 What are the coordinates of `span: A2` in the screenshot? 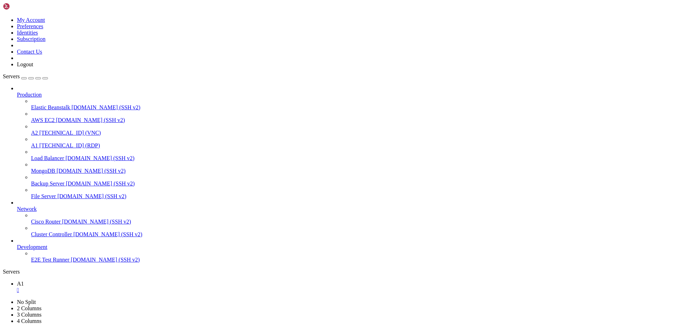 It's located at (35, 133).